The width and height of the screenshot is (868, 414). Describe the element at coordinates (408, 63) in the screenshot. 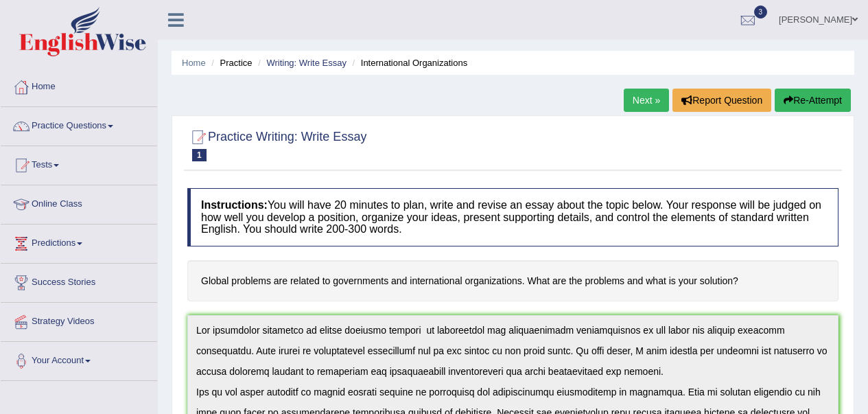

I see `li: International Organizations` at that location.